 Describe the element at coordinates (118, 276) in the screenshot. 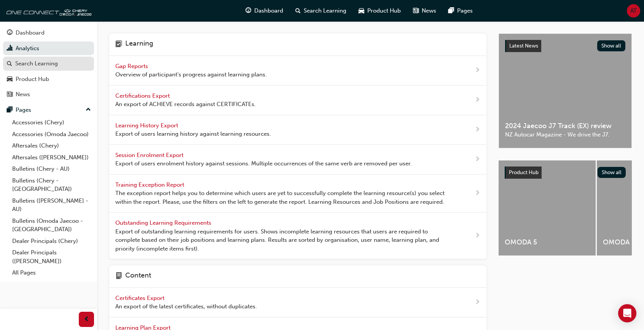

I see `span: page-icon` at that location.